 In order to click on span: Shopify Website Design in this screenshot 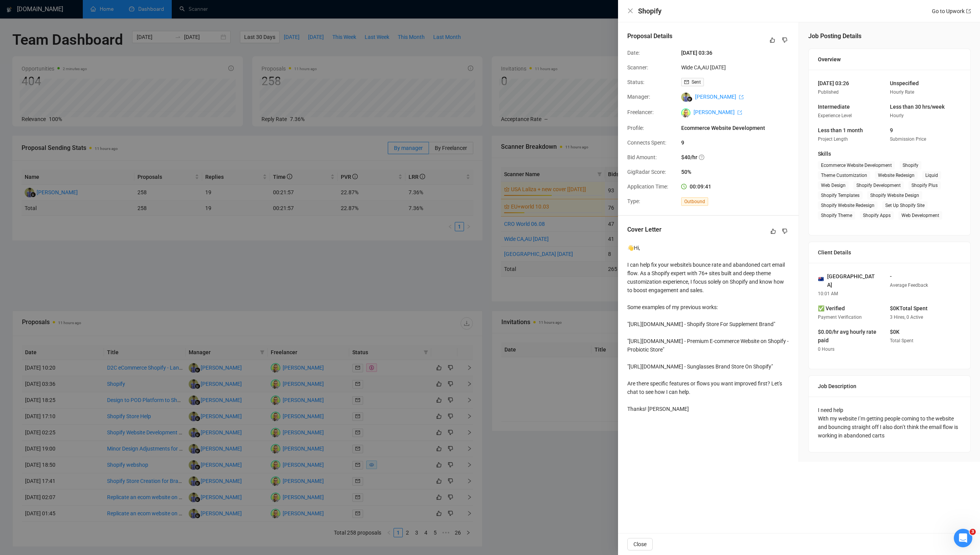, I will do `click(894, 195)`.